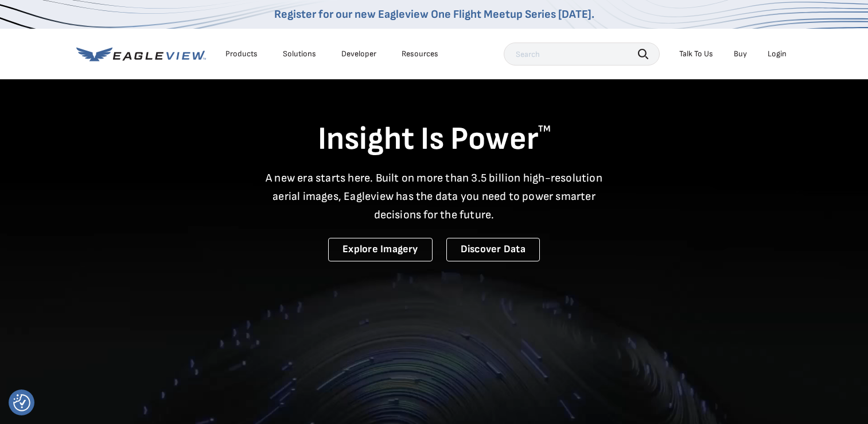 Image resolution: width=868 pixels, height=424 pixels. I want to click on div: Resources, so click(420, 54).